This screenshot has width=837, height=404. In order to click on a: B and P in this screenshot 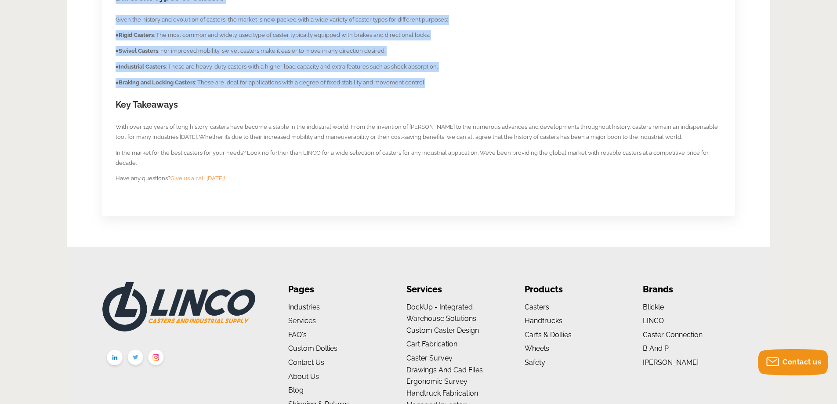, I will do `click(656, 348)`.